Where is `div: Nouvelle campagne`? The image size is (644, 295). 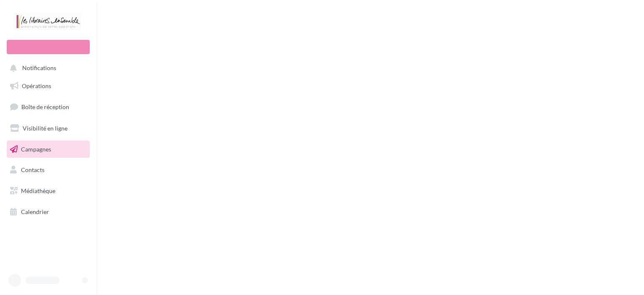 div: Nouvelle campagne is located at coordinates (49, 47).